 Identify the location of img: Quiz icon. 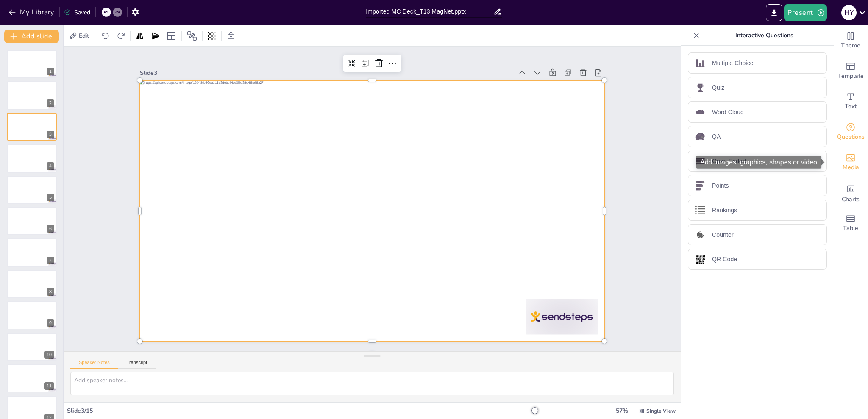
(700, 88).